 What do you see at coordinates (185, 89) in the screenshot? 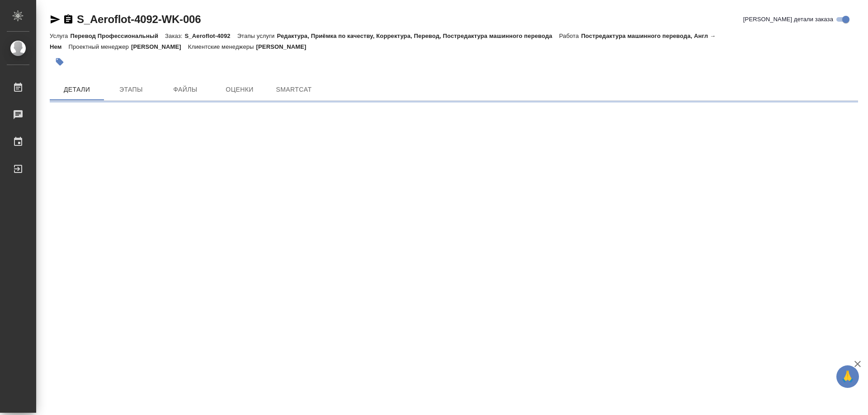
I see `span: Файлы` at bounding box center [185, 89].